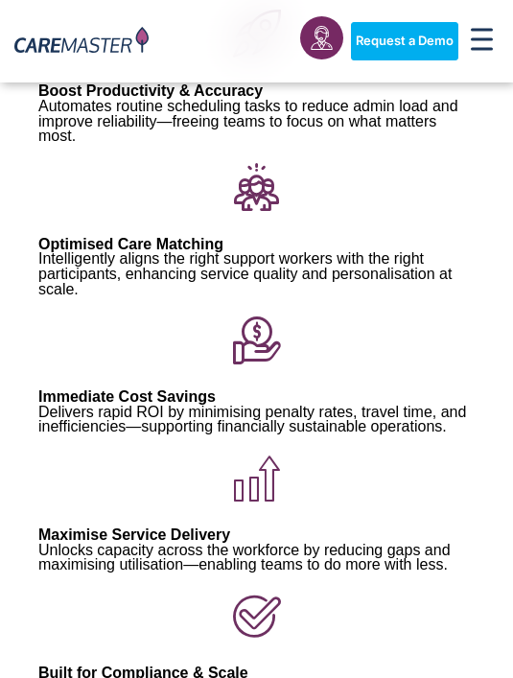 The width and height of the screenshot is (513, 678). Describe the element at coordinates (404, 41) in the screenshot. I see `a: Request a Demo` at that location.